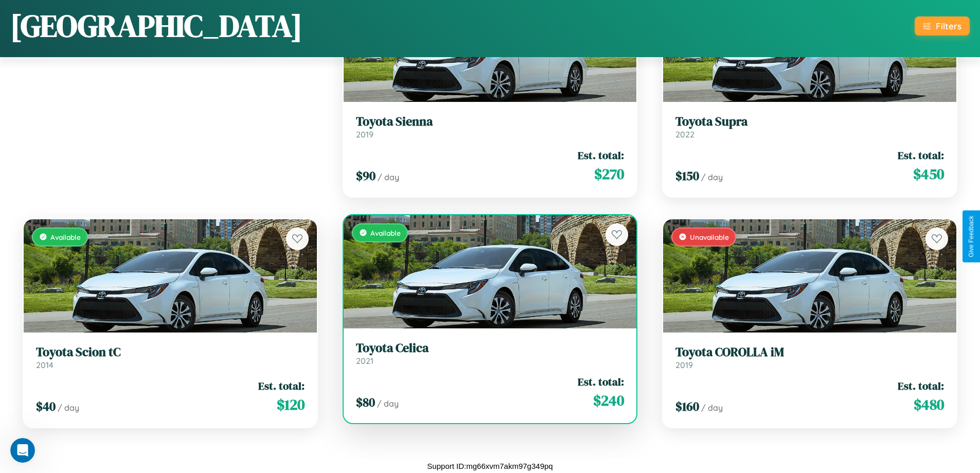 This screenshot has width=980, height=473. I want to click on div: Give Feedback, so click(972, 236).